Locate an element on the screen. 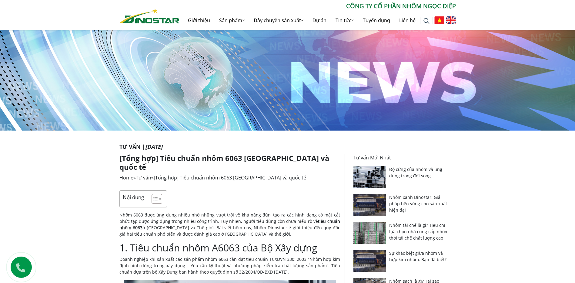 This screenshot has height=283, width=575. a: Tuyển dụng is located at coordinates (377, 20).